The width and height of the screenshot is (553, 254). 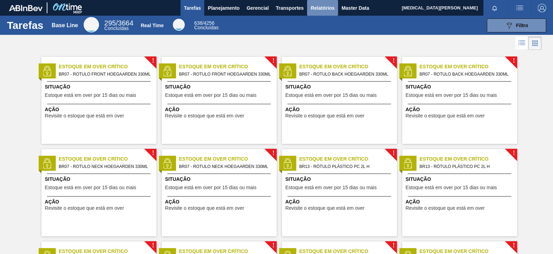 What do you see at coordinates (258, 8) in the screenshot?
I see `span: Gerencial` at bounding box center [258, 8].